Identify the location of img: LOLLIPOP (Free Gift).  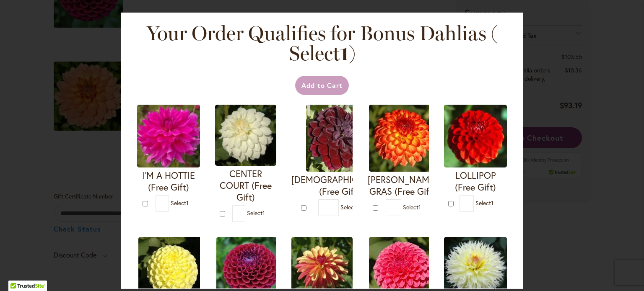
(475, 136).